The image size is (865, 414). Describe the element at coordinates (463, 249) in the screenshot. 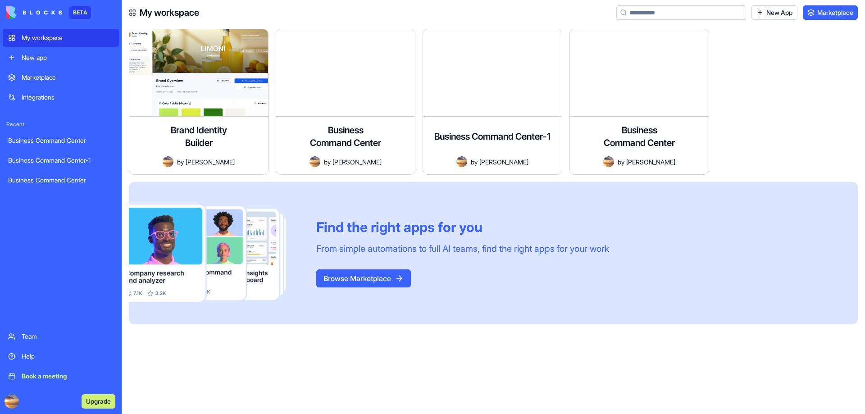

I see `div: From simple automations to full AI teams, find the right apps for your work` at that location.